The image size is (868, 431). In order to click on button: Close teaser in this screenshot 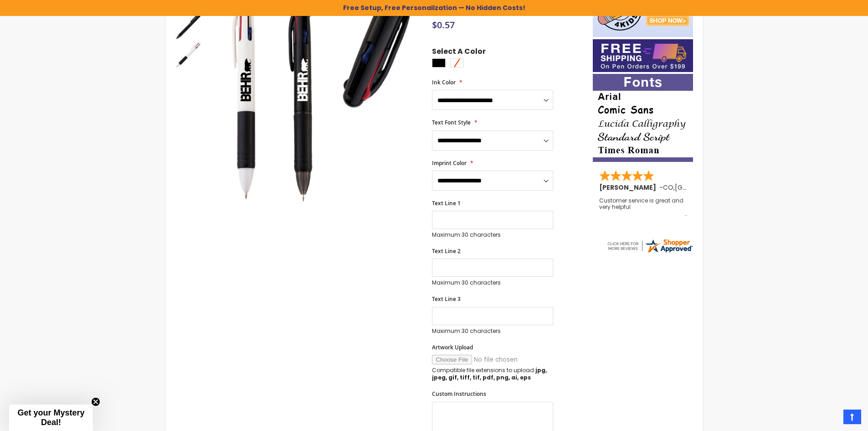, I will do `click(96, 402)`.